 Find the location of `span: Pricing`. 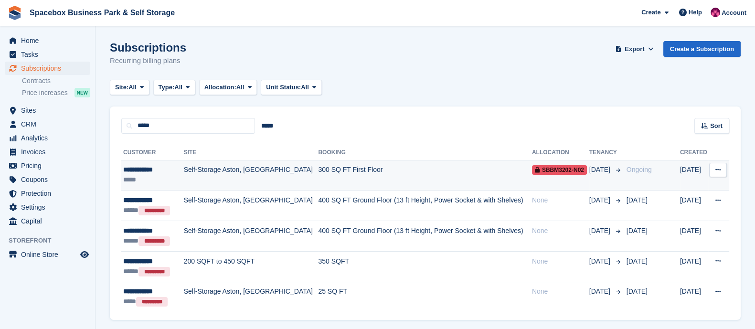

span: Pricing is located at coordinates (50, 166).